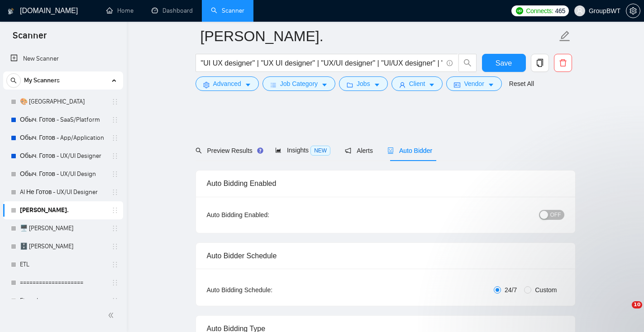  I want to click on span: 10, so click(636, 305).